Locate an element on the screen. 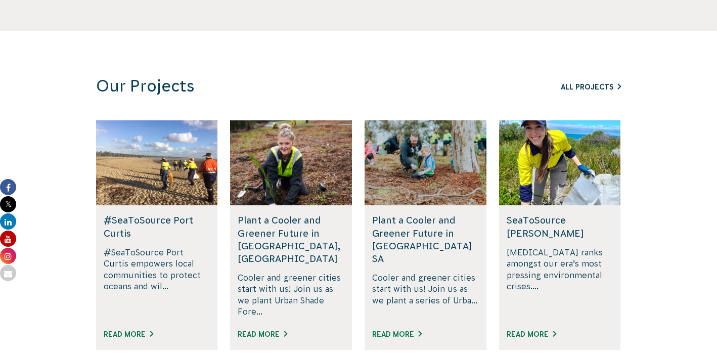  p: Cooler and greener cities start with us! Join us as we plant Urban Shade Fore... is located at coordinates (291, 295).